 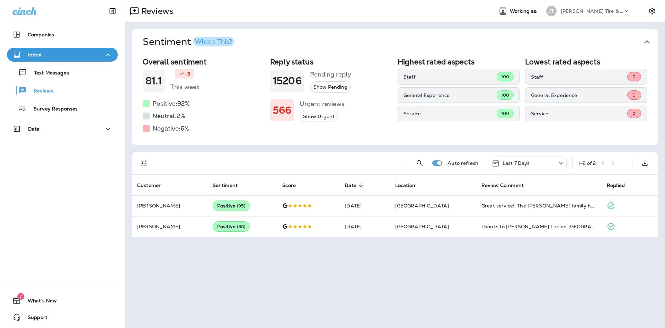 I want to click on div: Thanks to Jensen Tire on South 97th Street in Omaha checking the electrical system on my Chevy Tr..., so click(x=539, y=227).